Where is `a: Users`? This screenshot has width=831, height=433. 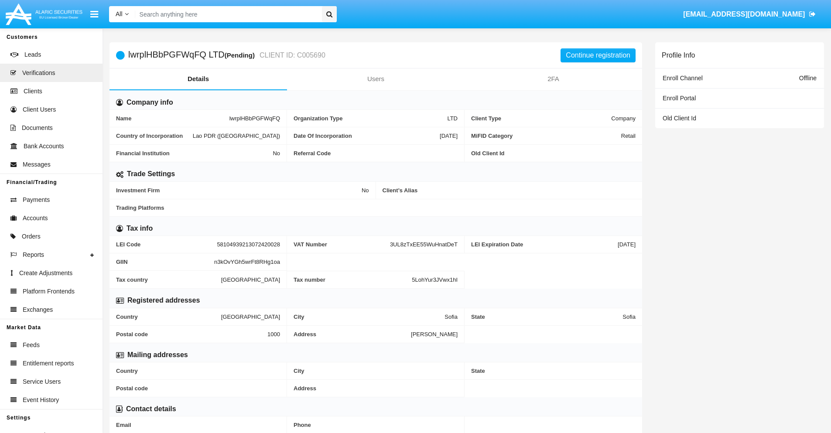
a: Users is located at coordinates (375, 79).